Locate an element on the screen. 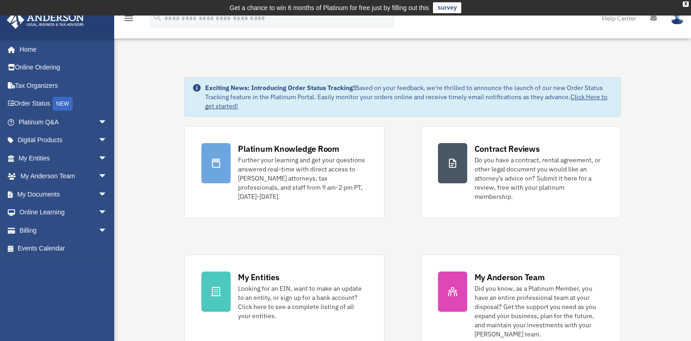  img: User Pic is located at coordinates (677, 18).